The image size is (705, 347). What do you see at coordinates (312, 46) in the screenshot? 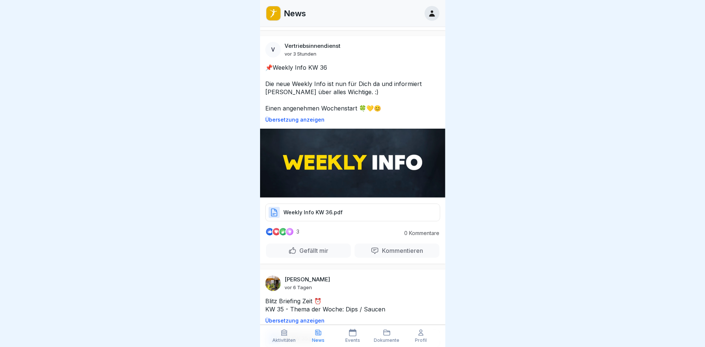
I see `p: Vertriebsinnendienst` at bounding box center [312, 46].